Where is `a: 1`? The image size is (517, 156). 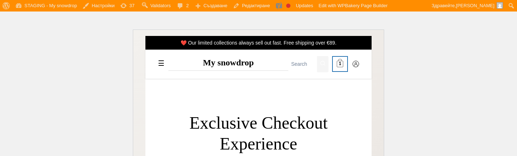
a: 1 is located at coordinates (340, 64).